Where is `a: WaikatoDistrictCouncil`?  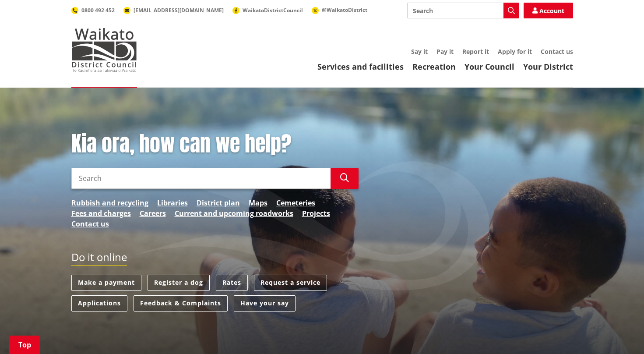 a: WaikatoDistrictCouncil is located at coordinates (267, 10).